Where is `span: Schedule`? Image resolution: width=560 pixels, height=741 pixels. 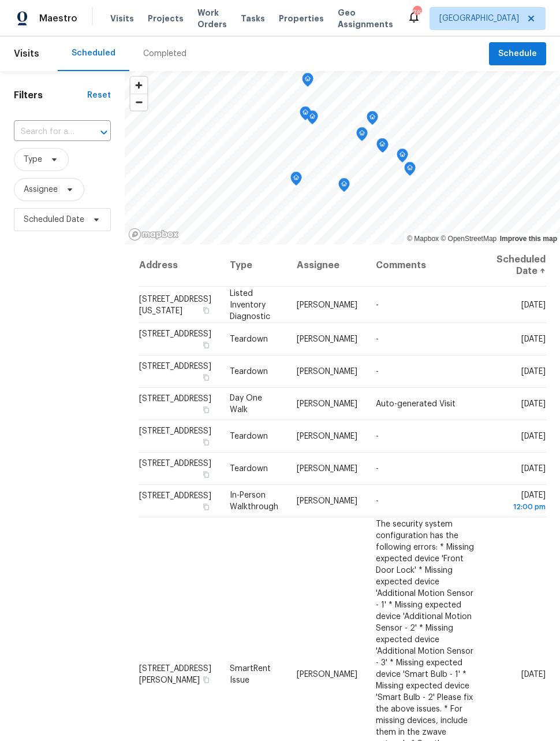 span: Schedule is located at coordinates (517, 54).